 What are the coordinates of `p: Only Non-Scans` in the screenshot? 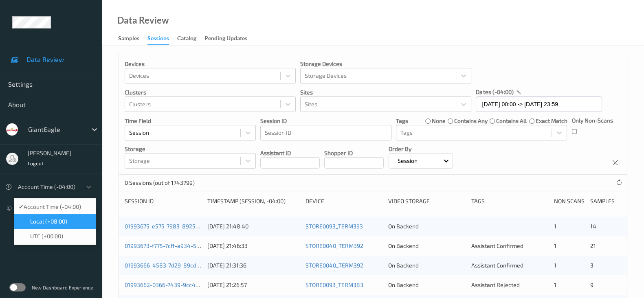 It's located at (592, 121).